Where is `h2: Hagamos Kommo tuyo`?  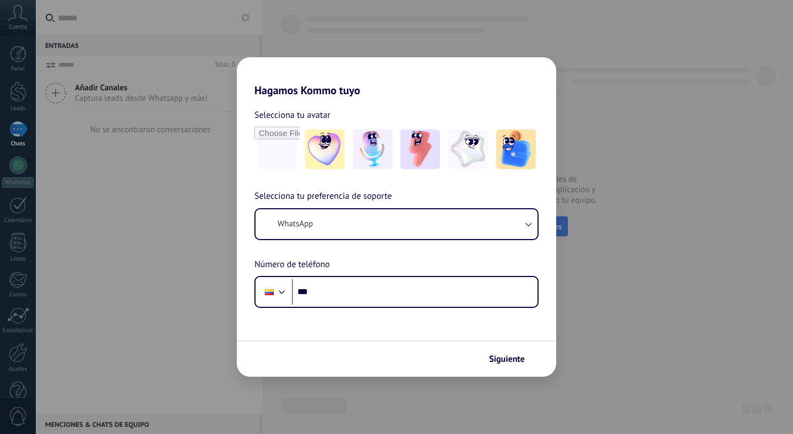 h2: Hagamos Kommo tuyo is located at coordinates (397, 77).